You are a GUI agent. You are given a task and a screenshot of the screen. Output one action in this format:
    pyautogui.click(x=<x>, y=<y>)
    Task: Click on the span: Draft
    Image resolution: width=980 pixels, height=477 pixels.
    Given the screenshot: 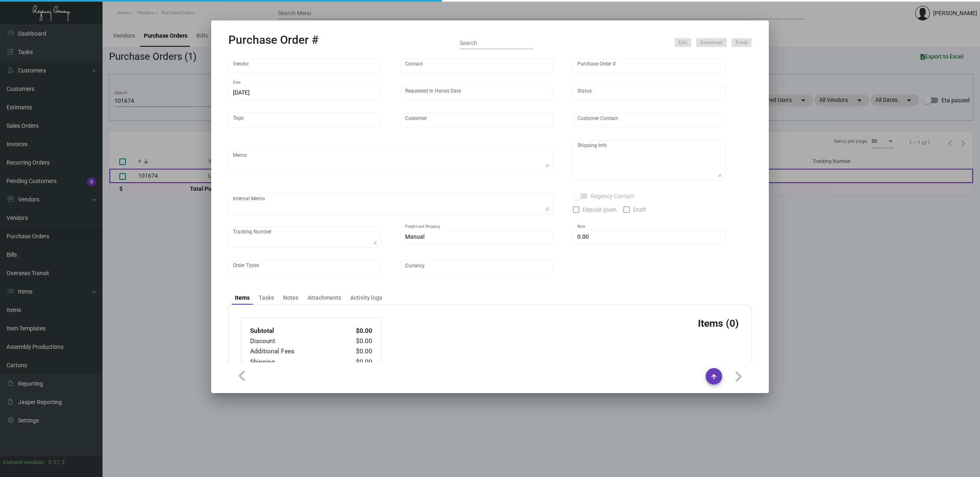 What is the action you would take?
    pyautogui.click(x=640, y=210)
    